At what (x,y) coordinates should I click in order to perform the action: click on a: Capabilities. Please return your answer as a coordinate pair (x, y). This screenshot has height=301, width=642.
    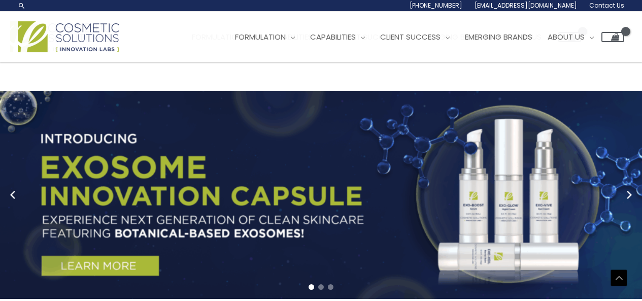
    Looking at the image, I should click on (337, 37).